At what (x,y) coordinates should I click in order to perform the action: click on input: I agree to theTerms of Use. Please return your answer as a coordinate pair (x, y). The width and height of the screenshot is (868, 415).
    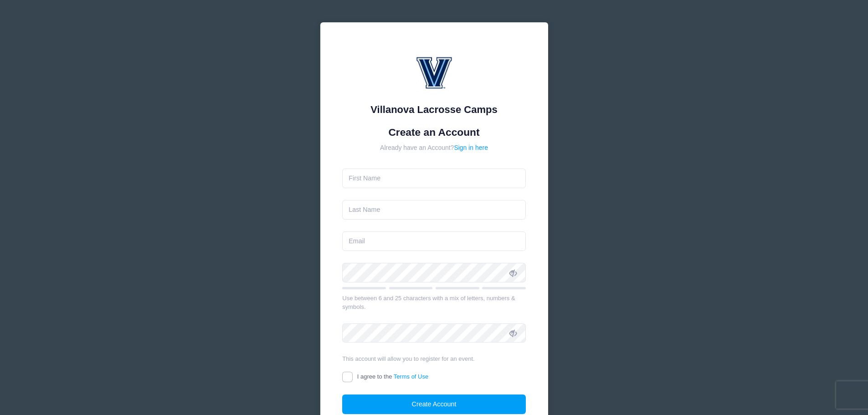
    Looking at the image, I should click on (347, 377).